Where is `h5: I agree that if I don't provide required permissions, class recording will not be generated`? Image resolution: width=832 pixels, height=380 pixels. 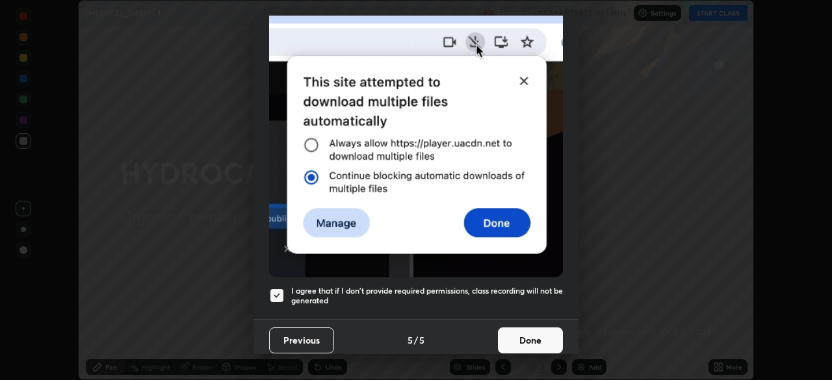 h5: I agree that if I don't provide required permissions, class recording will not be generated is located at coordinates (427, 296).